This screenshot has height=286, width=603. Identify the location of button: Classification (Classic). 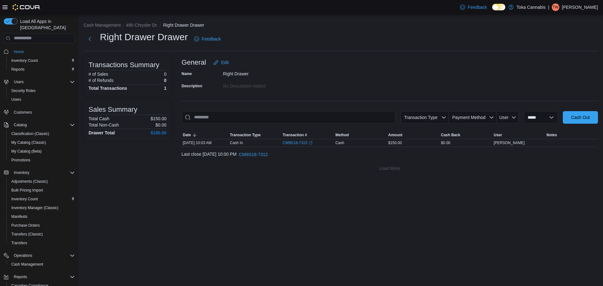
(42, 134).